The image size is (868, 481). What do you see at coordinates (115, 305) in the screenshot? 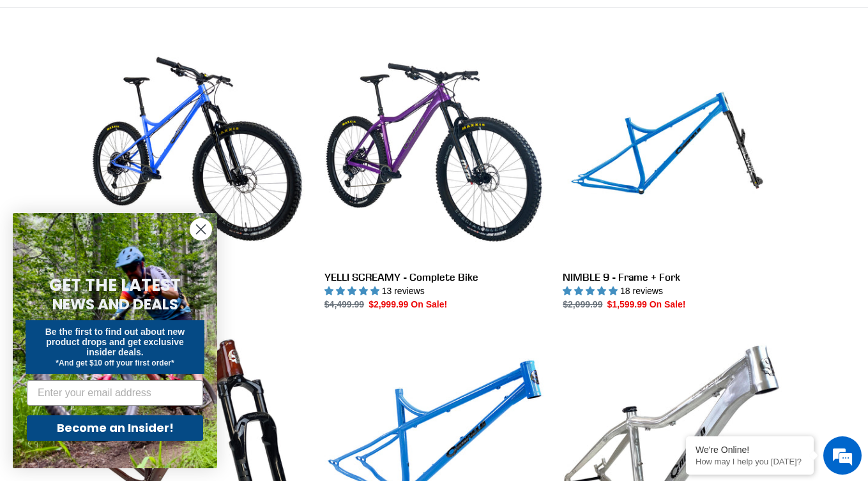
I see `span: NEWS AND DEALS` at bounding box center [115, 305].